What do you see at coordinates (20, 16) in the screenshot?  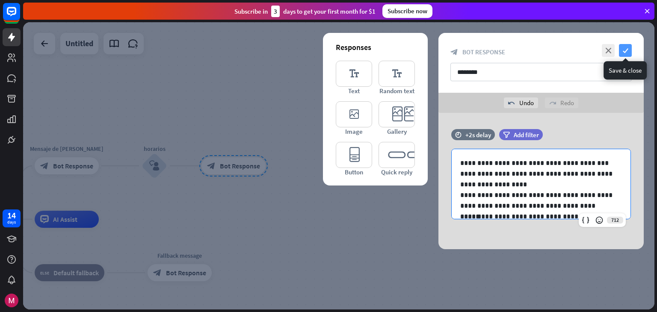 I see `button: Open LiveChat chat widget` at bounding box center [20, 16].